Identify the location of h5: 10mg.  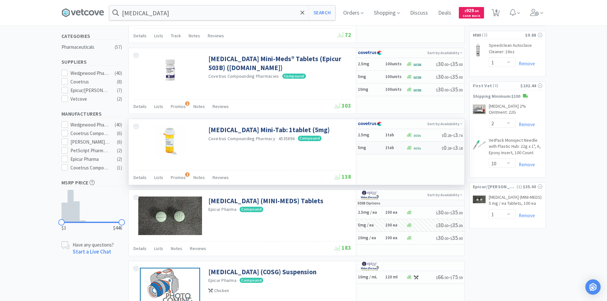
(370, 89).